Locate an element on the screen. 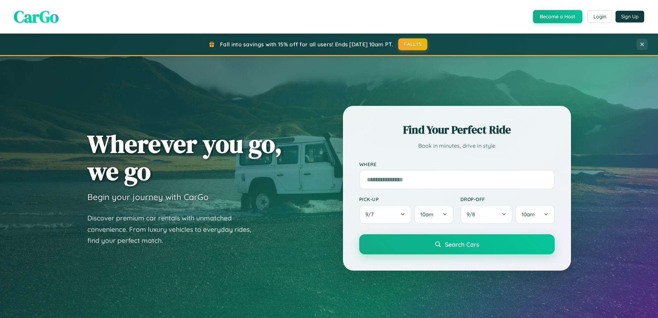 The height and width of the screenshot is (318, 658). button: Search Cars is located at coordinates (457, 244).